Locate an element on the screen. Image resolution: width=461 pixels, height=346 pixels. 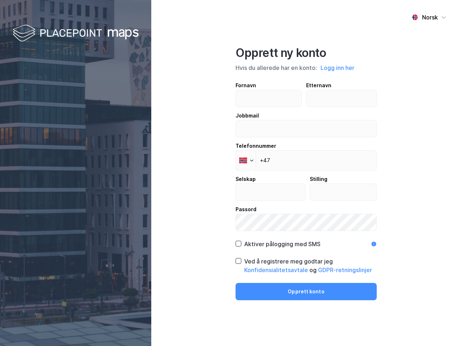
div: Aktiver pålogging med SMS is located at coordinates (282, 244).